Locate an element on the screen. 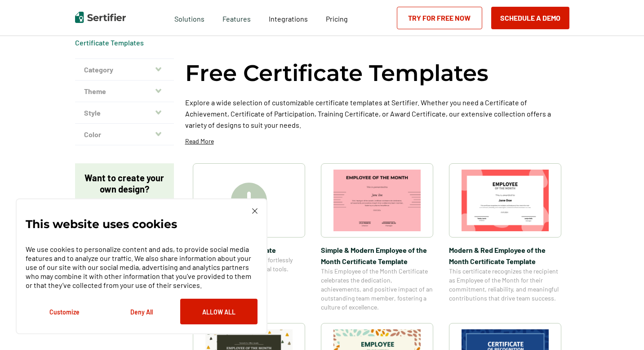 Image resolution: width=644 pixels, height=350 pixels. button: Deny All is located at coordinates (142, 312).